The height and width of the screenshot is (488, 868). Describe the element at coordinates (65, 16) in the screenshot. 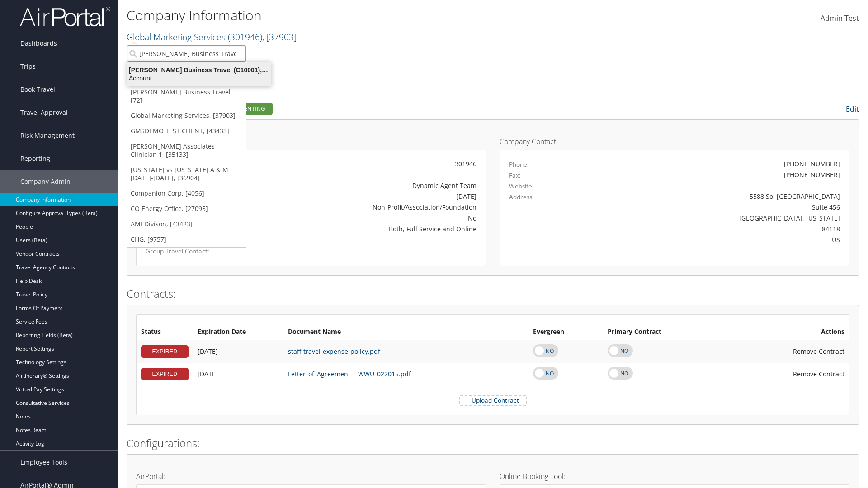

I see `img: airportal-logo.png` at that location.